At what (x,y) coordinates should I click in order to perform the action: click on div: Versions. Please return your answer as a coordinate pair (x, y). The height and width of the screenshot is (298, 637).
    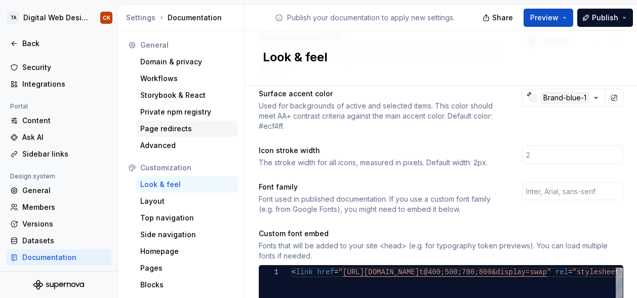
    Looking at the image, I should click on (65, 224).